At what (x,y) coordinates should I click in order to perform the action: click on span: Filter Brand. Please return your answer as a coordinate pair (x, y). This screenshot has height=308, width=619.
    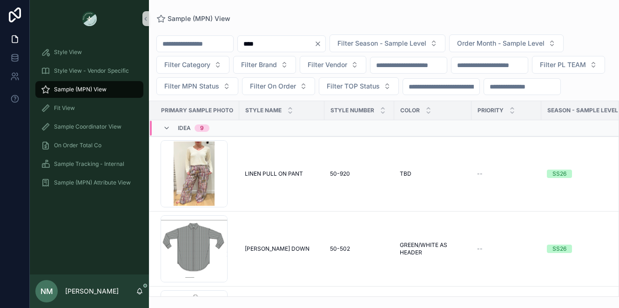
    Looking at the image, I should click on (259, 65).